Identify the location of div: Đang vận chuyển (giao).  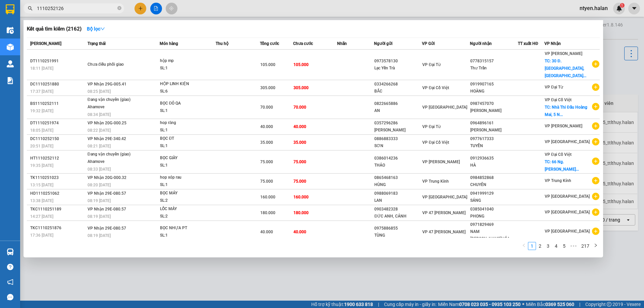
(113, 155).